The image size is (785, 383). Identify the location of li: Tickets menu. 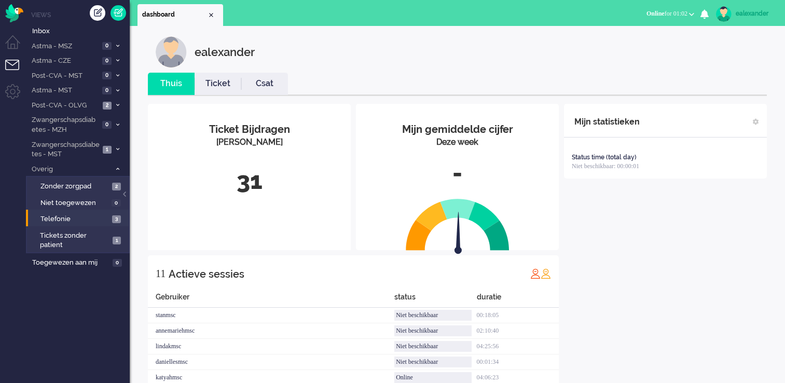
(17, 71).